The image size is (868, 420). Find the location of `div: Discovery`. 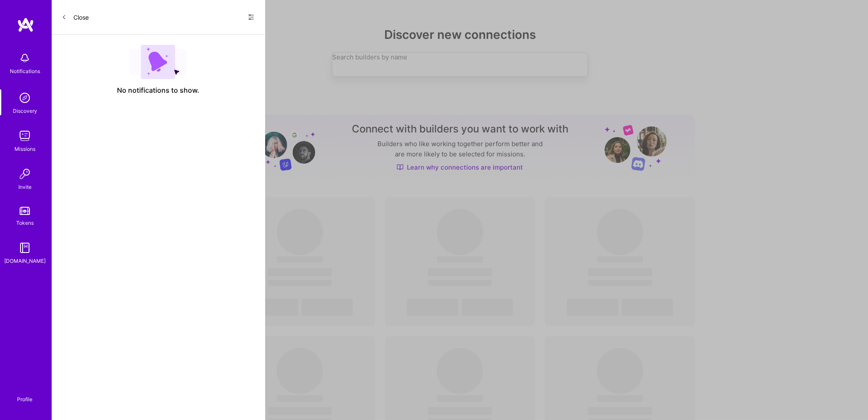

div: Discovery is located at coordinates (25, 111).